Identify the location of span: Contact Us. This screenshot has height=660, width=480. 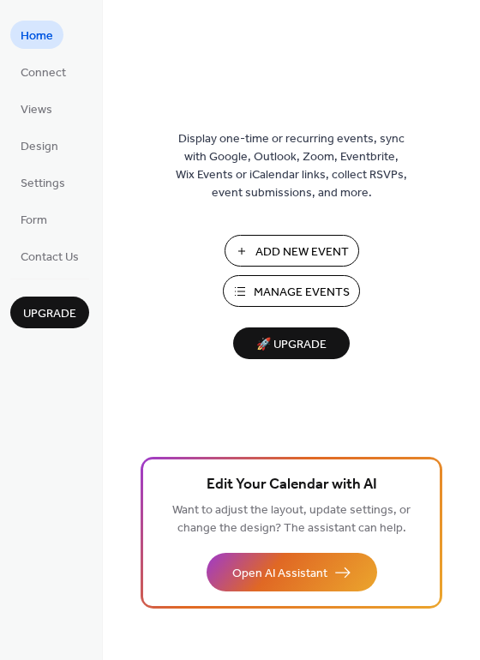
(50, 257).